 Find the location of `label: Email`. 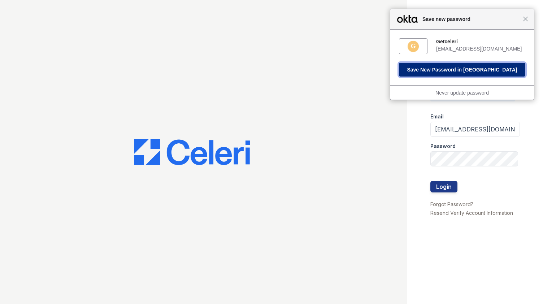

label: Email is located at coordinates (437, 117).